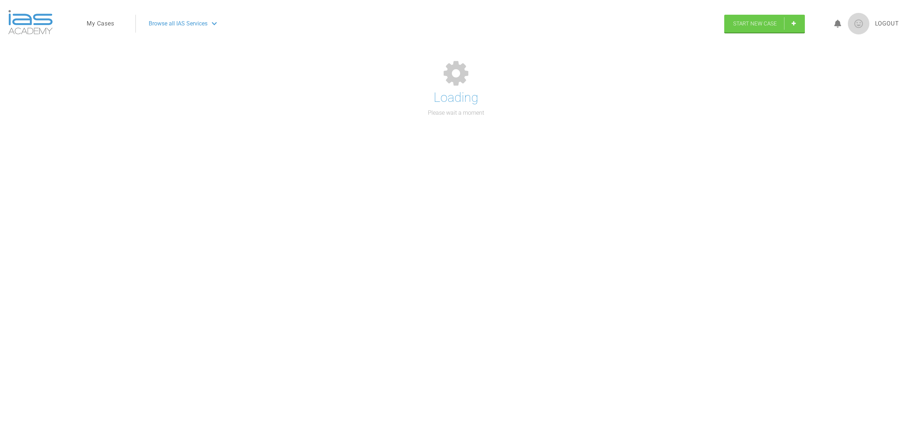 The height and width of the screenshot is (437, 912). I want to click on span: Logout, so click(887, 24).